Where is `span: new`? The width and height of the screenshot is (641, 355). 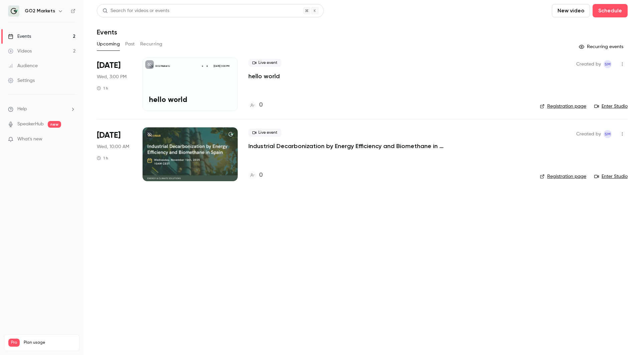
span: new is located at coordinates (54, 124).